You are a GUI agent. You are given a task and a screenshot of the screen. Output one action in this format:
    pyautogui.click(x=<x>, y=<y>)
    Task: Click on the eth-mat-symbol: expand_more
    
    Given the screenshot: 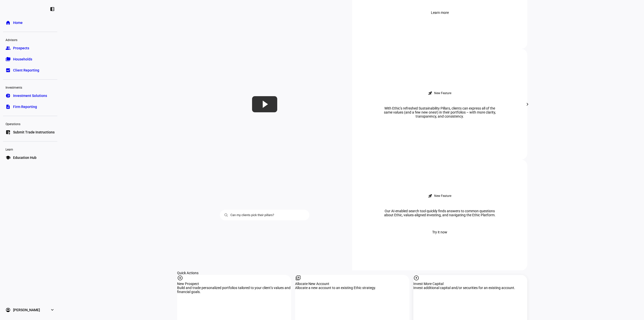 What is the action you would take?
    pyautogui.click(x=52, y=310)
    